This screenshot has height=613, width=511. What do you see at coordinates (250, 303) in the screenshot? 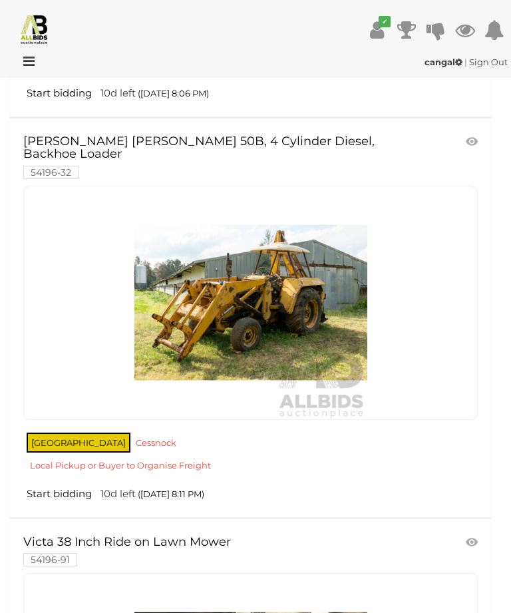
I see `a: Massey Fergusson 50B, 4 Cylinder Diesel, Backhoe Loader` at bounding box center [250, 303].